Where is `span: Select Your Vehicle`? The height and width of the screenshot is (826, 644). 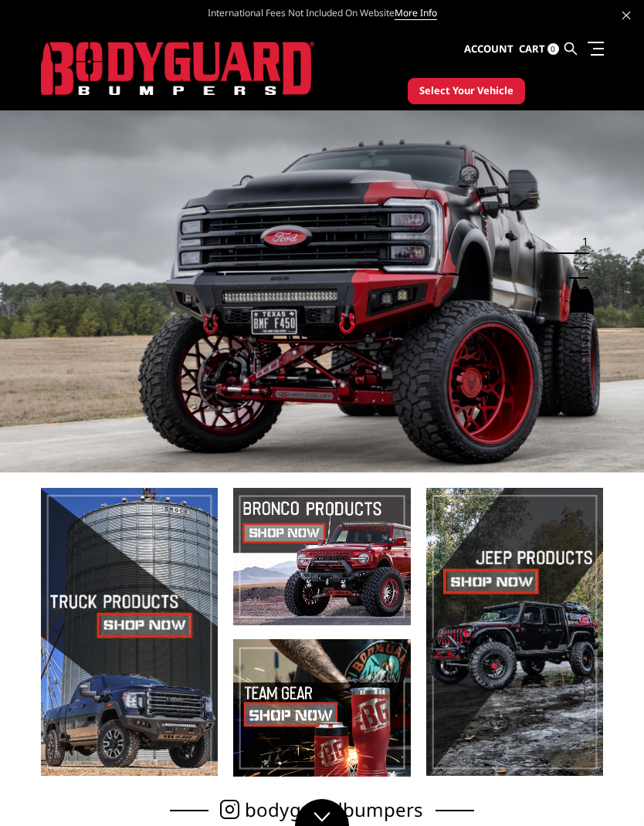
span: Select Your Vehicle is located at coordinates (467, 91).